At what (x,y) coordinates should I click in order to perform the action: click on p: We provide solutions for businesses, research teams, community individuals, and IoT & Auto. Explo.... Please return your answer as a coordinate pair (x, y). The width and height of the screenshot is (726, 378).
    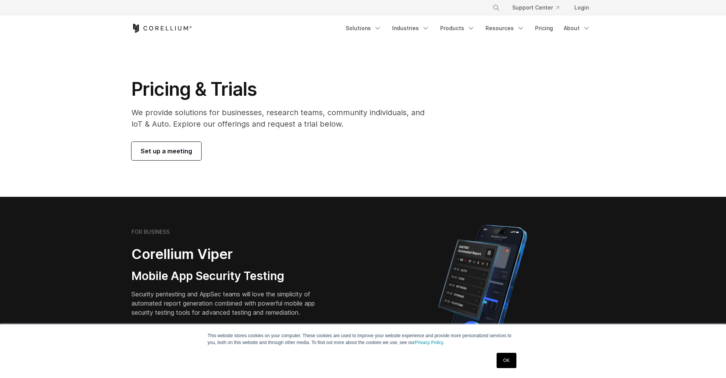
    Looking at the image, I should click on (283, 118).